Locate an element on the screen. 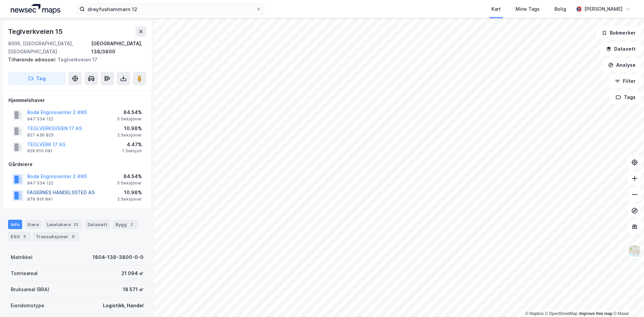 Image resolution: width=644 pixels, height=317 pixels. a: Improve this map is located at coordinates (596, 314).